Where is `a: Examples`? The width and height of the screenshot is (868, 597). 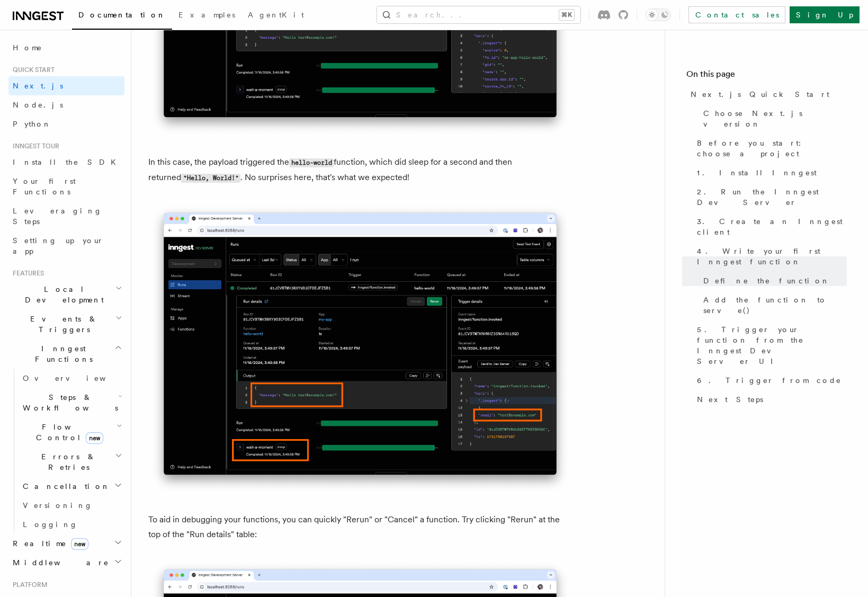
a: Examples is located at coordinates (206, 16).